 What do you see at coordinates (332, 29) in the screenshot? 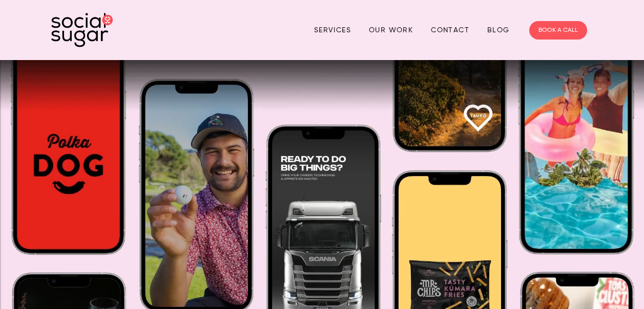
I see `a: Services` at bounding box center [332, 29].